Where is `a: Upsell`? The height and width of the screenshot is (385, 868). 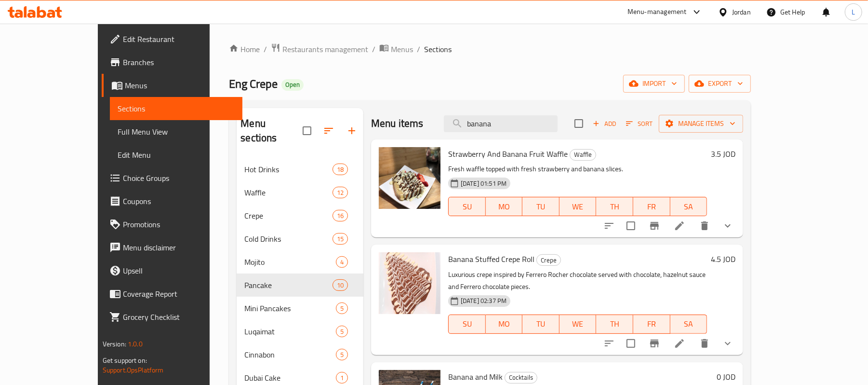
a: Upsell is located at coordinates (172, 270).